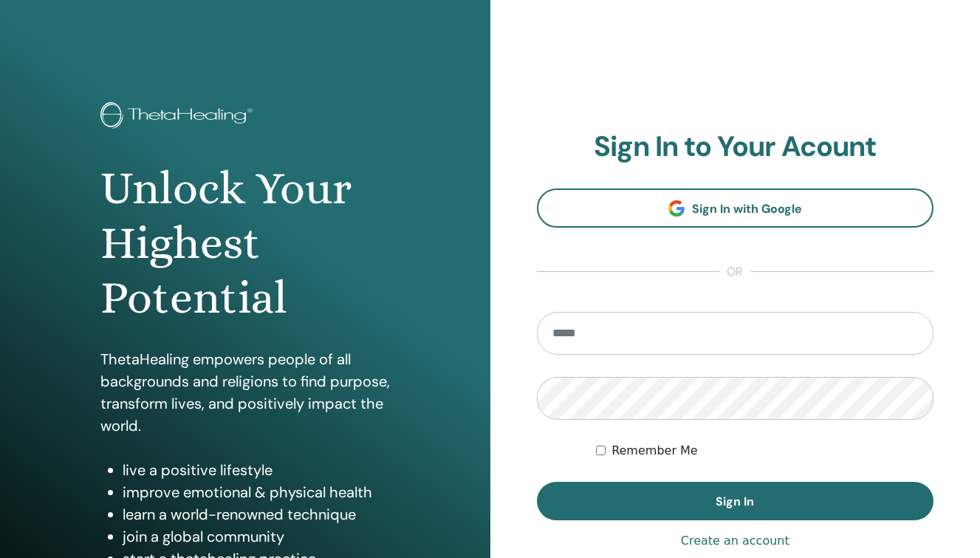 The height and width of the screenshot is (558, 980). Describe the element at coordinates (655, 450) in the screenshot. I see `label: Remember Me` at that location.